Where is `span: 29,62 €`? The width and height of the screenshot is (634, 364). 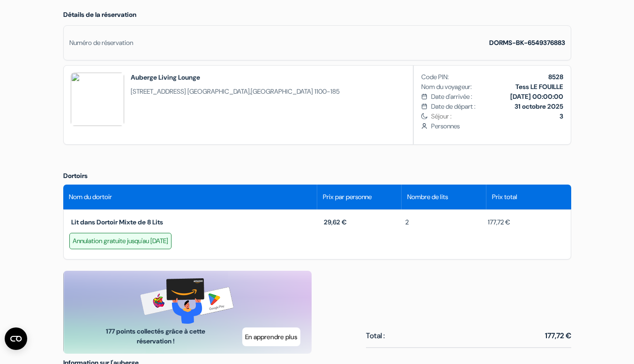 span: 29,62 € is located at coordinates (335, 222).